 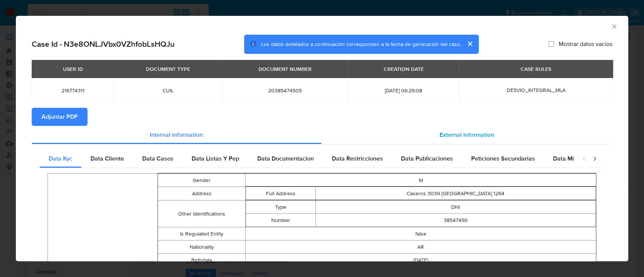 What do you see at coordinates (202, 247) in the screenshot?
I see `td: Nationality` at bounding box center [202, 247].